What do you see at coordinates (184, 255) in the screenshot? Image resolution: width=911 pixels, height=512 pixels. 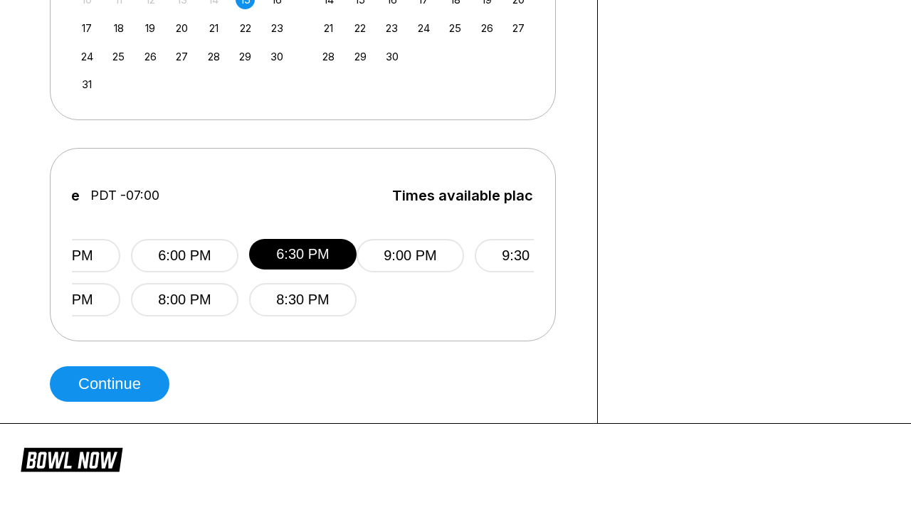 I see `button: 6:00 PM` at bounding box center [184, 255].